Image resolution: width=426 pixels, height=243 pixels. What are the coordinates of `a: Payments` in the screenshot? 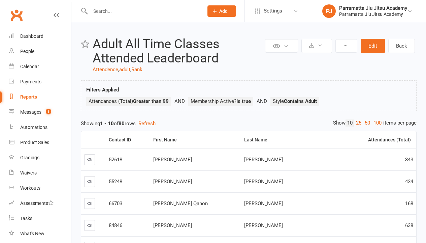 It's located at (40, 82).